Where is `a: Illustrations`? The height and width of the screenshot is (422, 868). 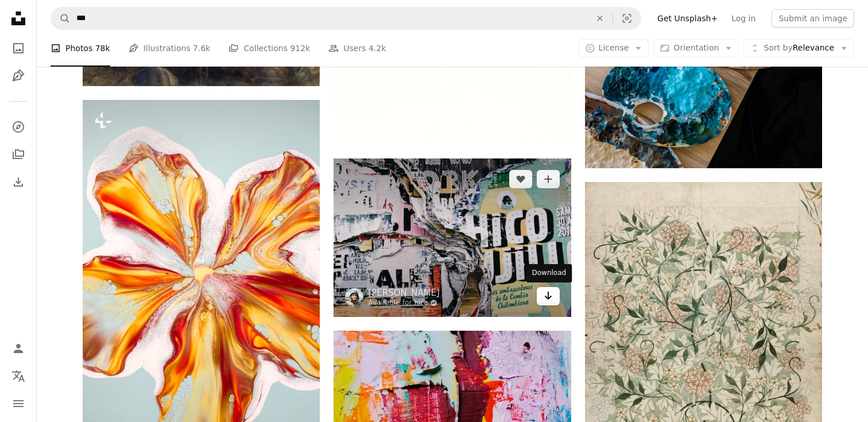
a: Illustrations is located at coordinates (18, 76).